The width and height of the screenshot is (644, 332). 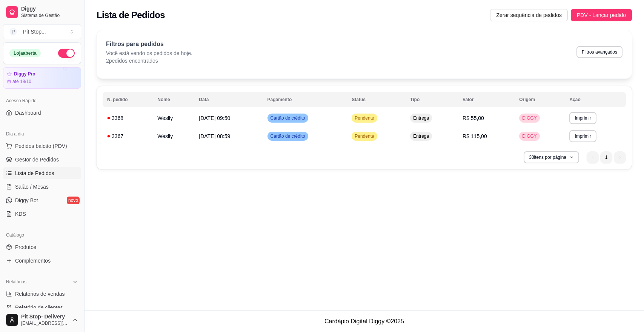 I want to click on th: Data, so click(x=228, y=100).